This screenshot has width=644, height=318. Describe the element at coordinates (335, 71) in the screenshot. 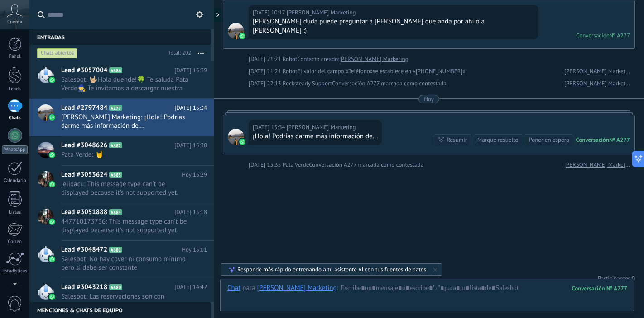

I see `span: El valor del campo «Teléfono»` at that location.